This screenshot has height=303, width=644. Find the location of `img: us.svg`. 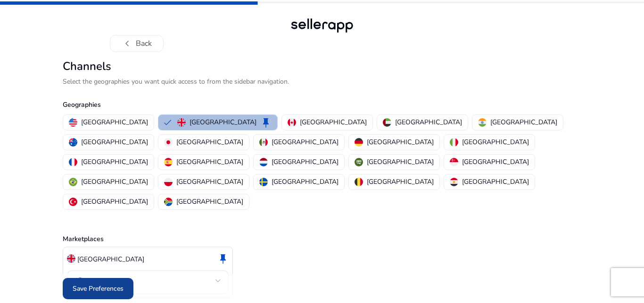

img: us.svg is located at coordinates (73, 122).